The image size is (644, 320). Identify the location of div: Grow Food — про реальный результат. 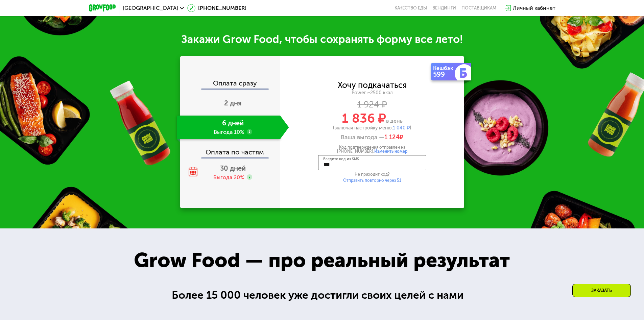
(322, 260).